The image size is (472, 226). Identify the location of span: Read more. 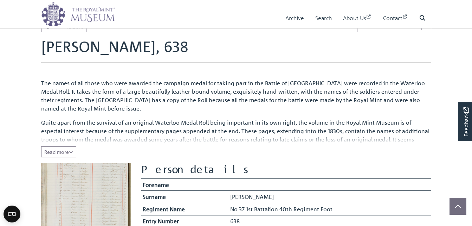
(59, 151).